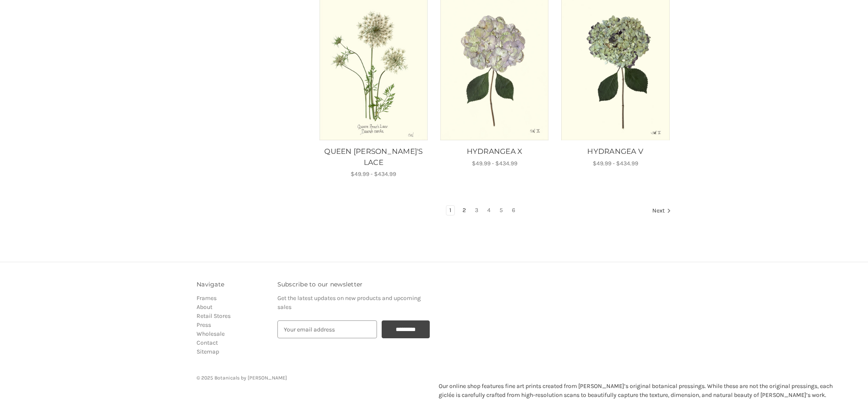  I want to click on a: Retail Stores, so click(214, 316).